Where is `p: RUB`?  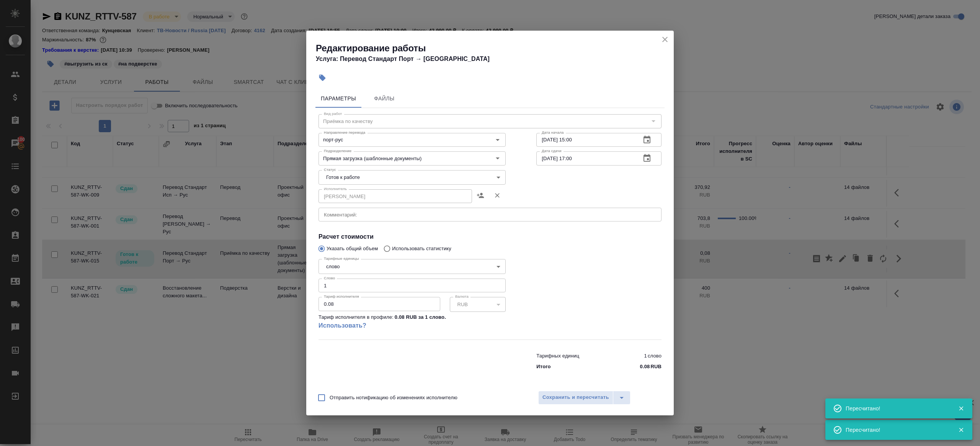 p: RUB is located at coordinates (656, 366).